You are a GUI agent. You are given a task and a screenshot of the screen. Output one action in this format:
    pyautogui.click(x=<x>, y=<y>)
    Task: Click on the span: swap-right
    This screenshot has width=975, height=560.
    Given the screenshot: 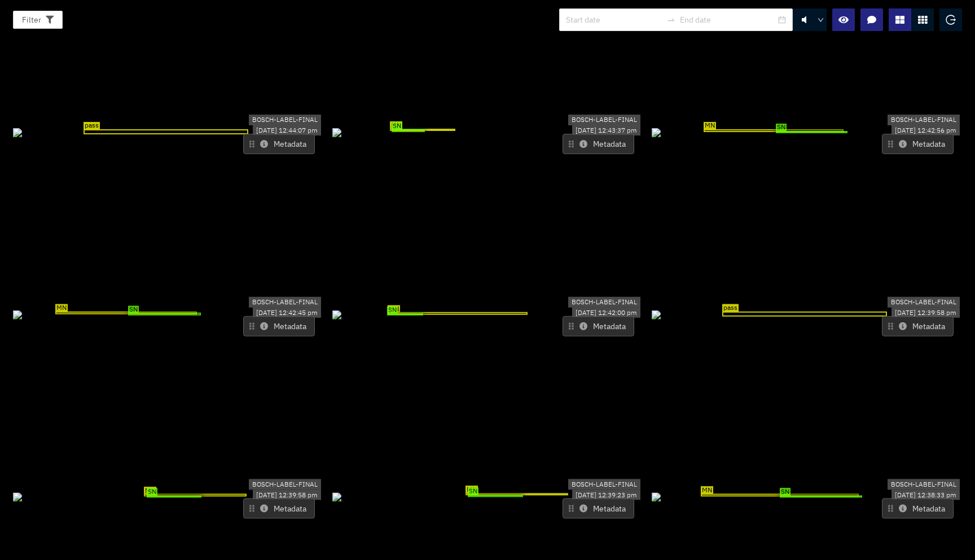 What is the action you would take?
    pyautogui.click(x=671, y=20)
    